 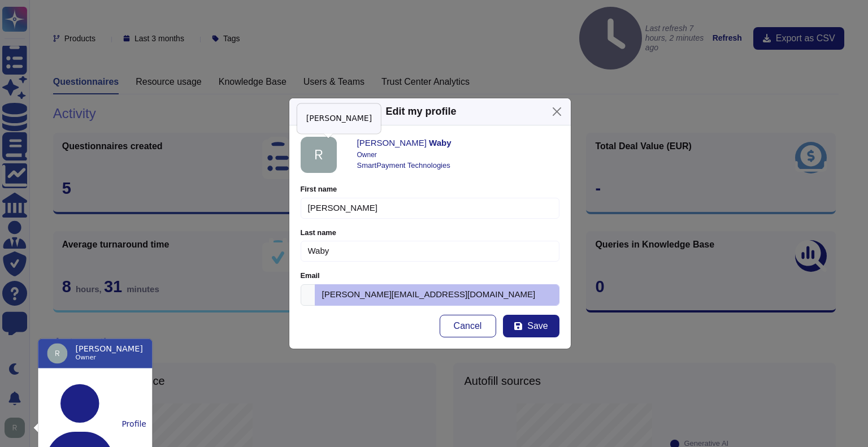 I want to click on div: Edit my profile, so click(x=420, y=111).